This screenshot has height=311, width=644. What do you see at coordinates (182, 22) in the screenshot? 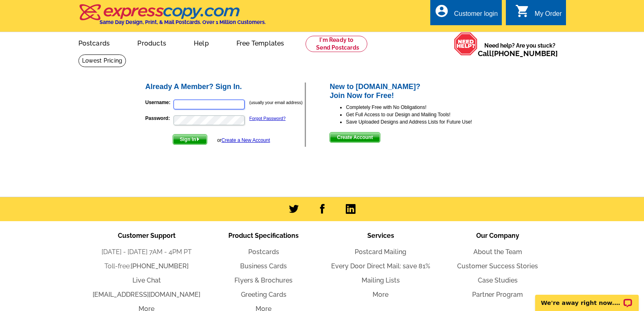
I see `h4: Same Day Design, Print, & Mail Postcards. Over 1 Million Customers.` at bounding box center [182, 22].